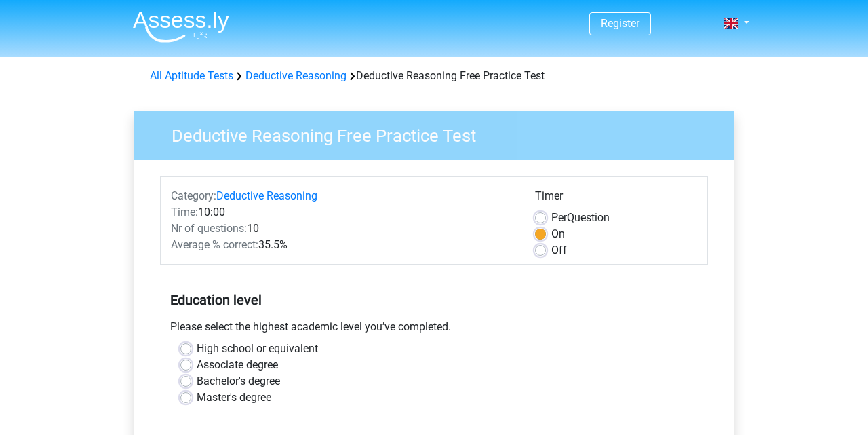 This screenshot has width=868, height=435. Describe the element at coordinates (581, 218) in the screenshot. I see `label: Question` at that location.